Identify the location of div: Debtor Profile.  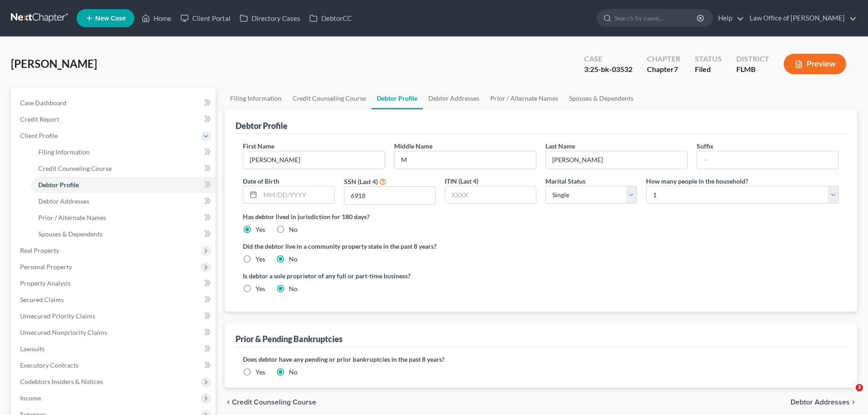
(261, 126).